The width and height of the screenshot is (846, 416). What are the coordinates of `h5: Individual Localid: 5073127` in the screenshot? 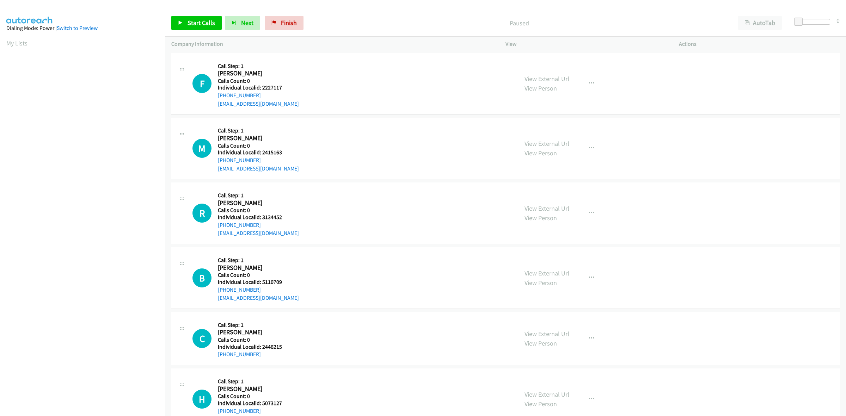 It's located at (258, 404).